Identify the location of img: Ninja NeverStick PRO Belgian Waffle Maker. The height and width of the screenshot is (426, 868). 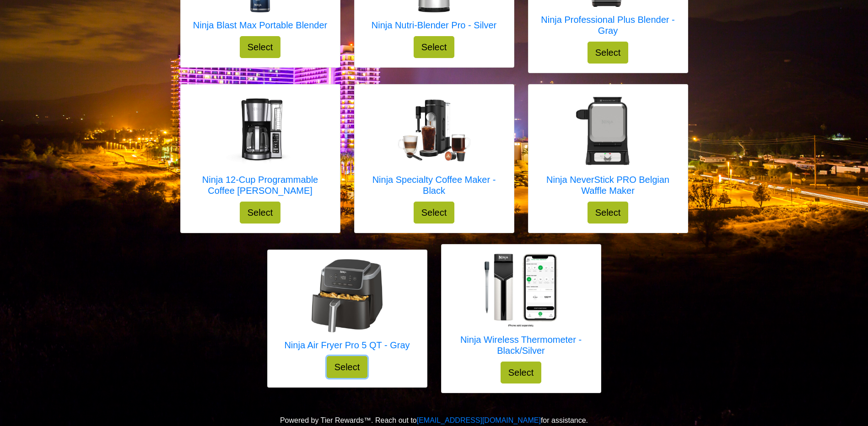
(608, 130).